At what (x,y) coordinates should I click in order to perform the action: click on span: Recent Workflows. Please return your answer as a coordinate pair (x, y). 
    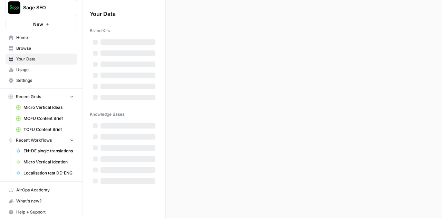
    Looking at the image, I should click on (34, 140).